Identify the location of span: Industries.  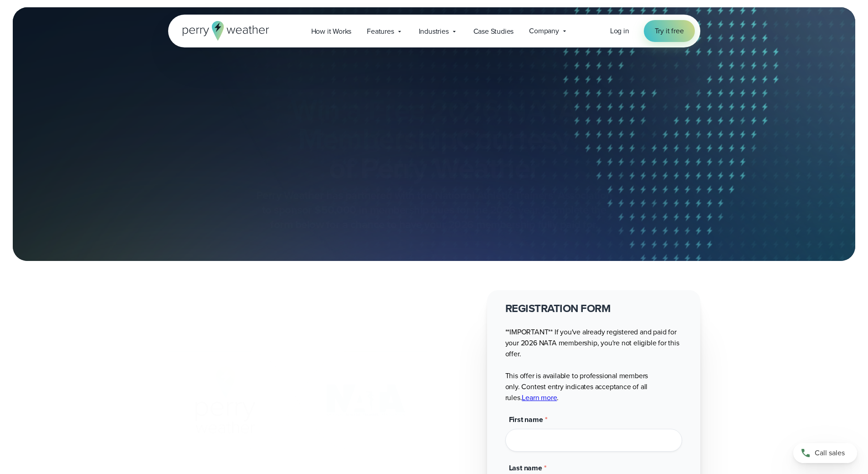
(434, 31).